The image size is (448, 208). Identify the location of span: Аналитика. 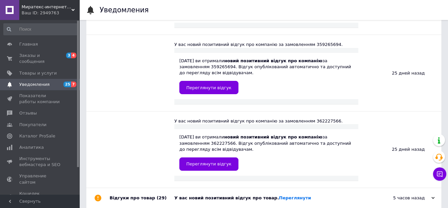
(32, 147).